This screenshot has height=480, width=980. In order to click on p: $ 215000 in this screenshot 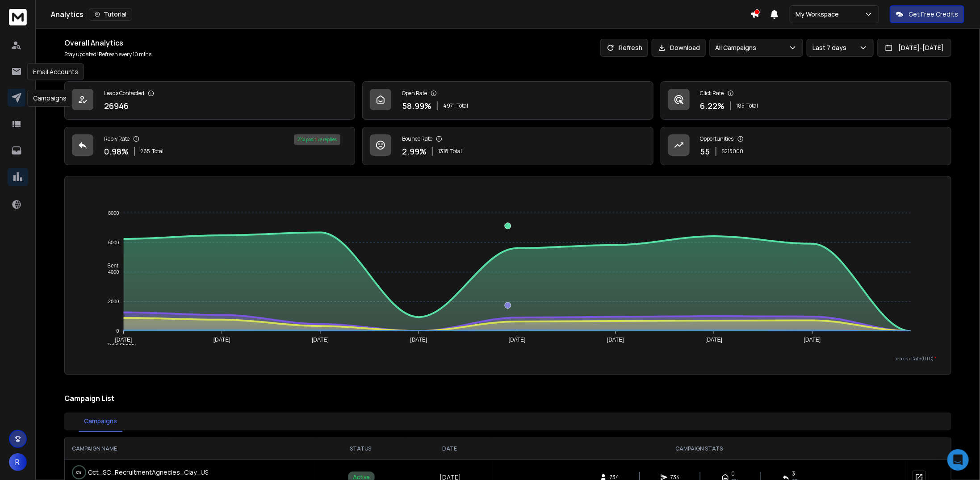, I will do `click(732, 151)`.